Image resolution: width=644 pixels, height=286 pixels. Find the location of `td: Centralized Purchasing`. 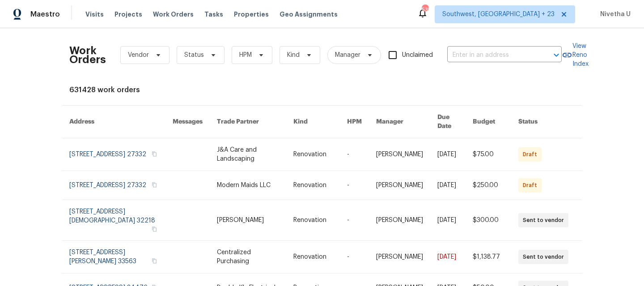

td: Centralized Purchasing is located at coordinates (248, 257).